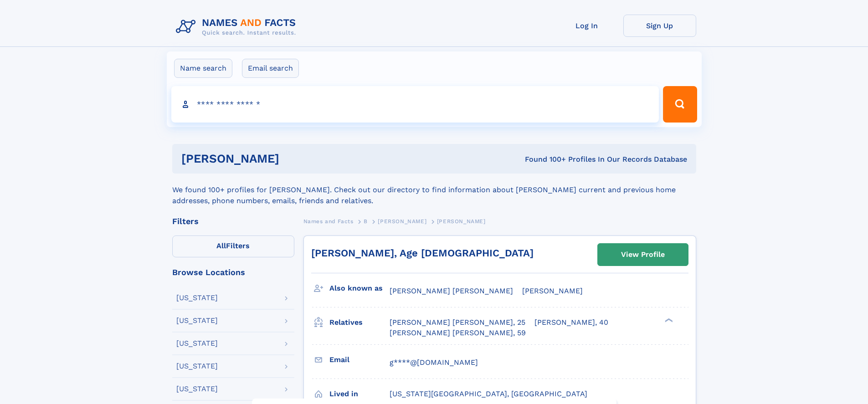 This screenshot has width=868, height=404. What do you see at coordinates (203, 69) in the screenshot?
I see `label: Name search` at bounding box center [203, 69].